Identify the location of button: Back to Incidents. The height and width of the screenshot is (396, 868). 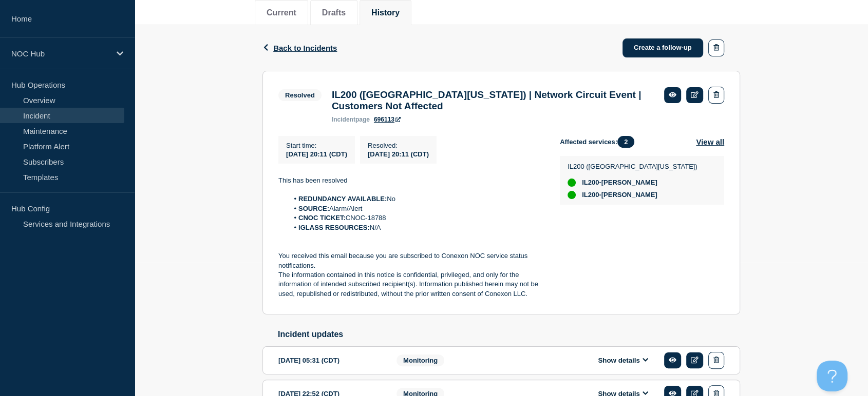
(300, 48).